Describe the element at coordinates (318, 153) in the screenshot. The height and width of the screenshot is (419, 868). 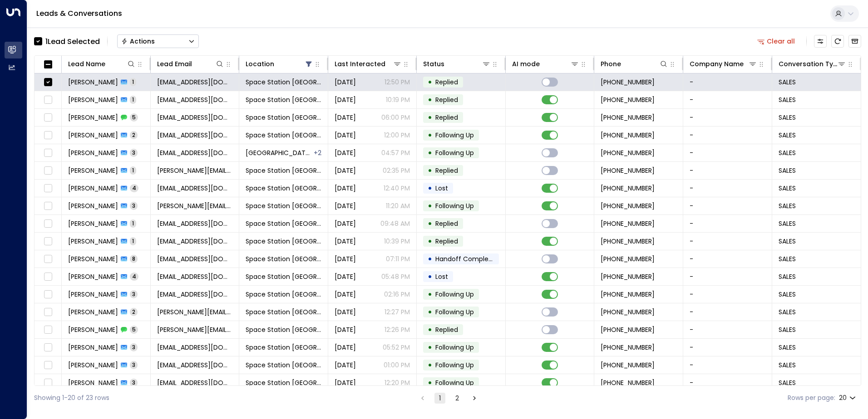
I see `div: Space Station Hall Green,Space Station Solihull` at that location.